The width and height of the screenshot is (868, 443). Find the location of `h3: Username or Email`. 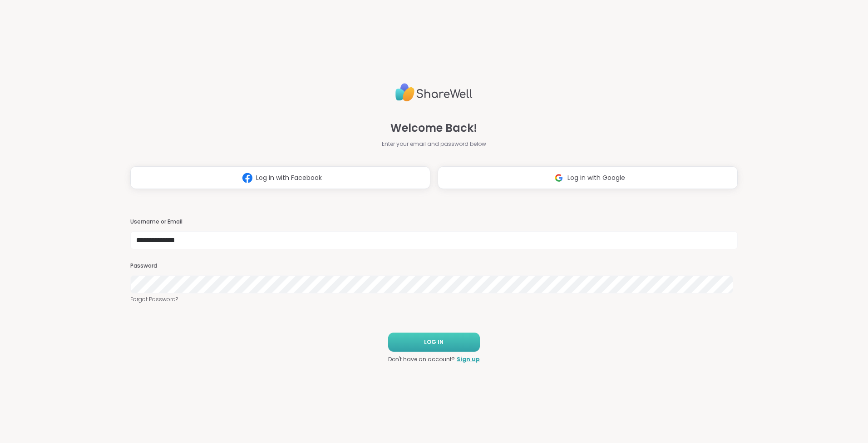

h3: Username or Email is located at coordinates (434, 222).